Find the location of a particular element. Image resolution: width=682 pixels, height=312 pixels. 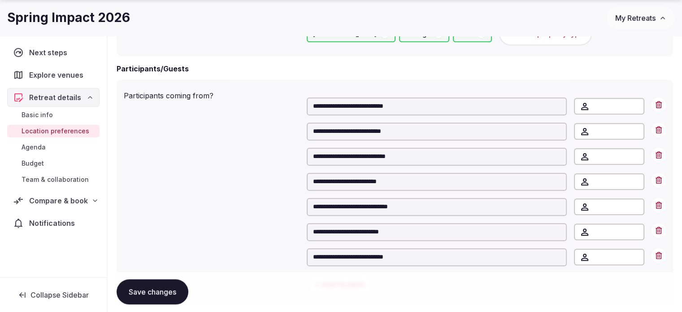

a: Agenda is located at coordinates (53, 147).